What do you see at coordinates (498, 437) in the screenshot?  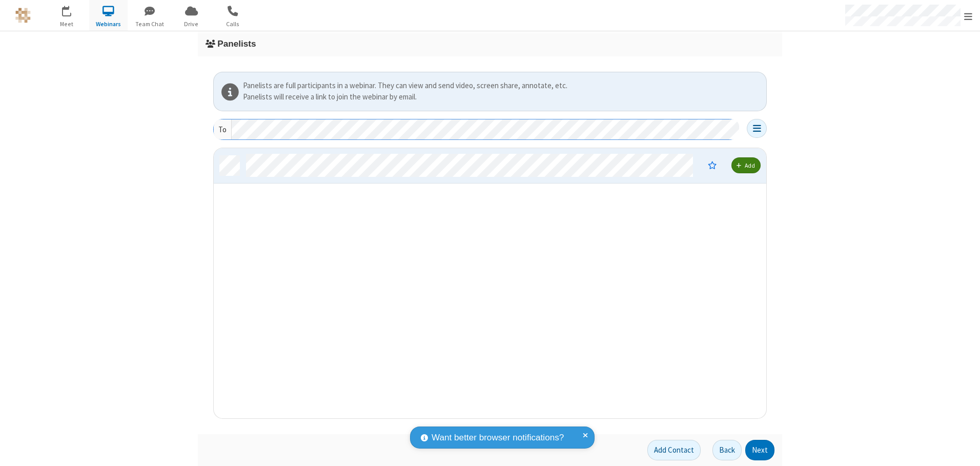 I see `span: Want better browser notifications?` at bounding box center [498, 437].